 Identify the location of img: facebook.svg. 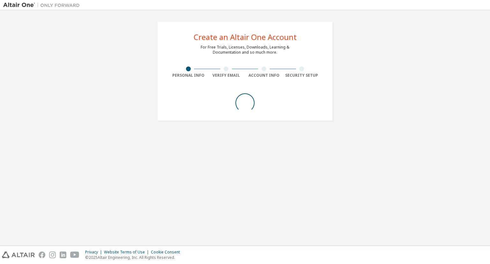
(42, 254).